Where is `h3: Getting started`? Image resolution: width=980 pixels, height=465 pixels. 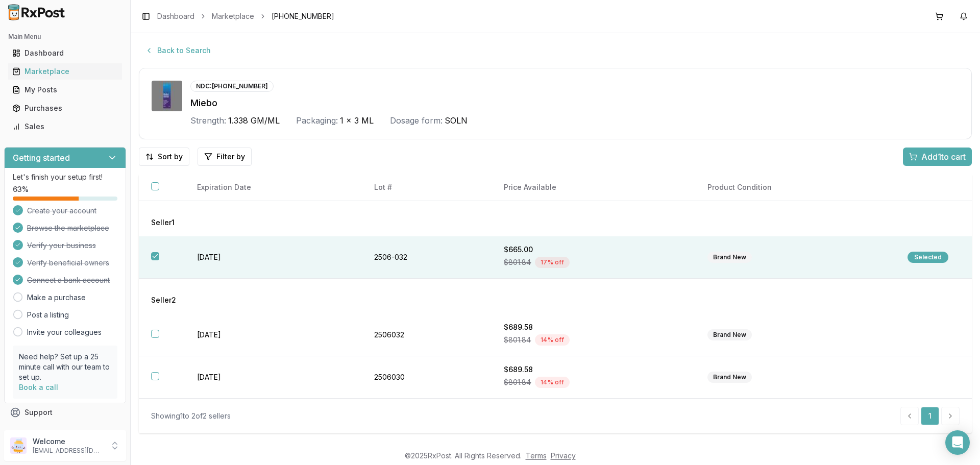 h3: Getting started is located at coordinates (41, 158).